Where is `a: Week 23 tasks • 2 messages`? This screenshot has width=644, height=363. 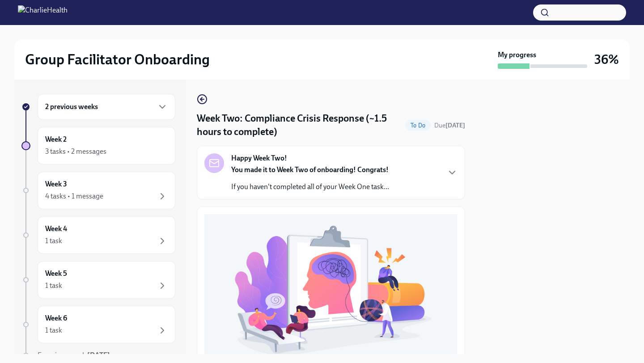
a: Week 23 tasks • 2 messages is located at coordinates (99, 145).